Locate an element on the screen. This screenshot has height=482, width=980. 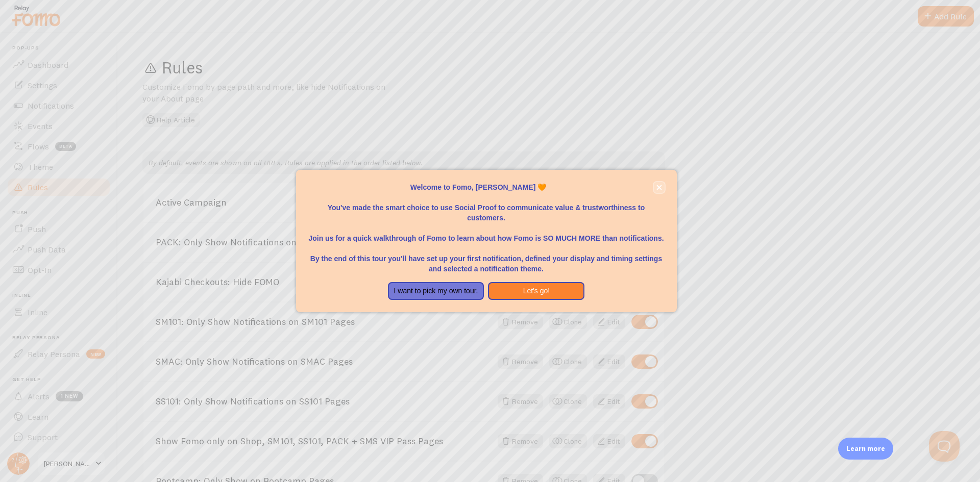
button: close, is located at coordinates (659, 187).